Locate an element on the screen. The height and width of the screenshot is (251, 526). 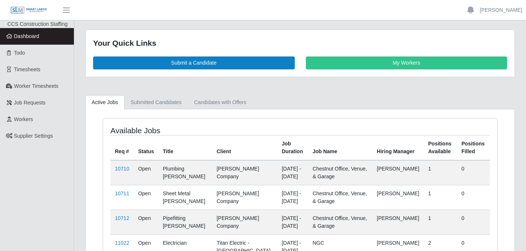
span: Timesheets is located at coordinates (27, 69).